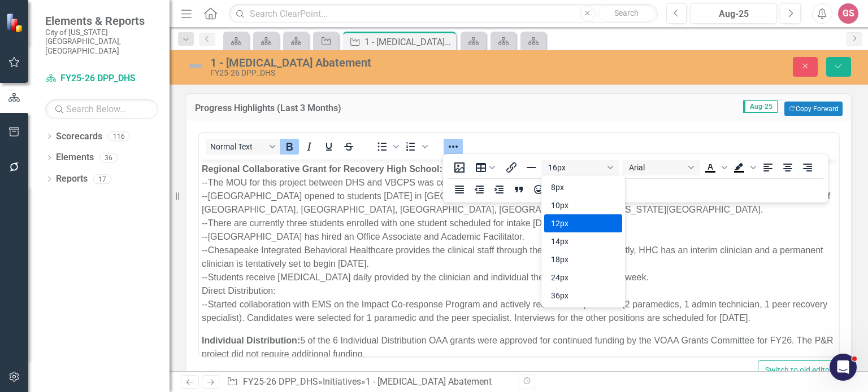 The image size is (868, 392). I want to click on button: Reveal or hide additional toolbar items, so click(453, 147).